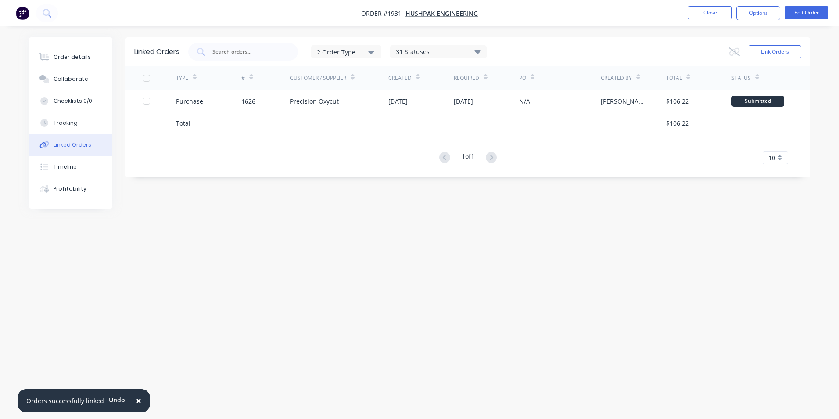 The height and width of the screenshot is (419, 839). I want to click on button: Link Orders, so click(775, 52).